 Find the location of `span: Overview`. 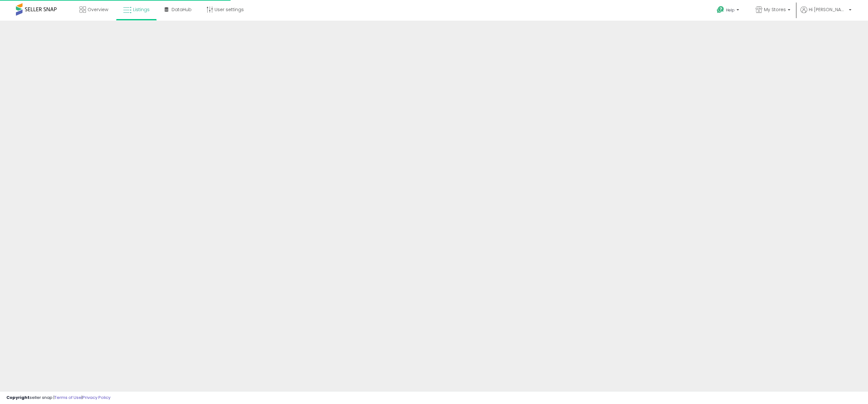

span: Overview is located at coordinates (98, 9).